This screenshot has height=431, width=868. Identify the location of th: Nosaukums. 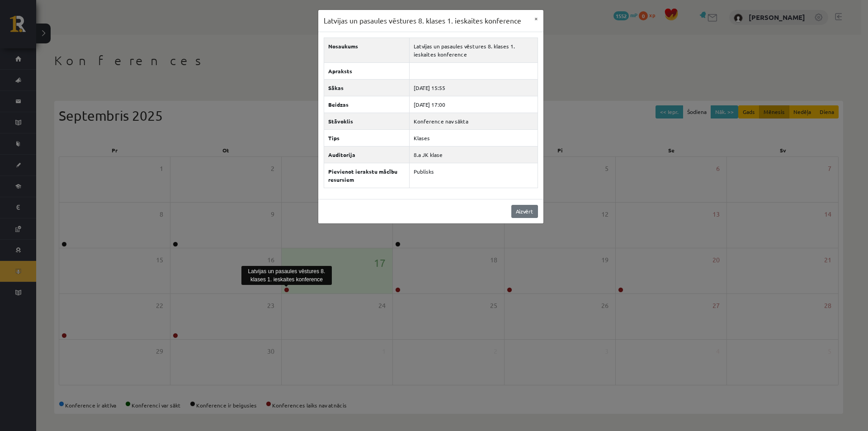
(367, 50).